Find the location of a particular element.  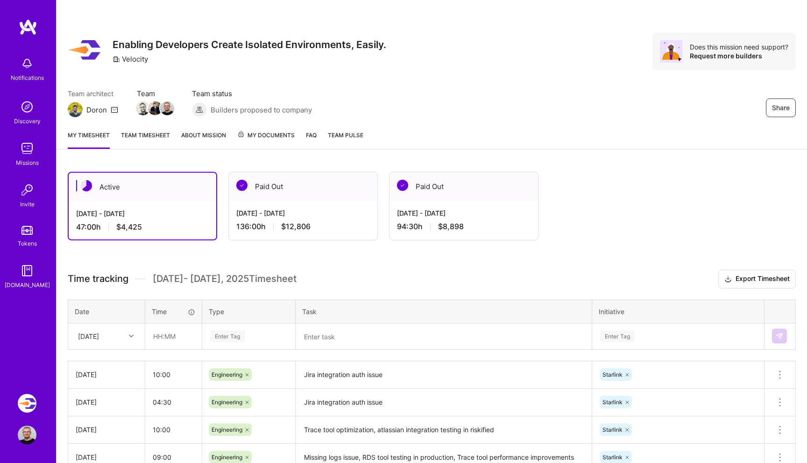

i: icon CompanyGray is located at coordinates (116, 59).